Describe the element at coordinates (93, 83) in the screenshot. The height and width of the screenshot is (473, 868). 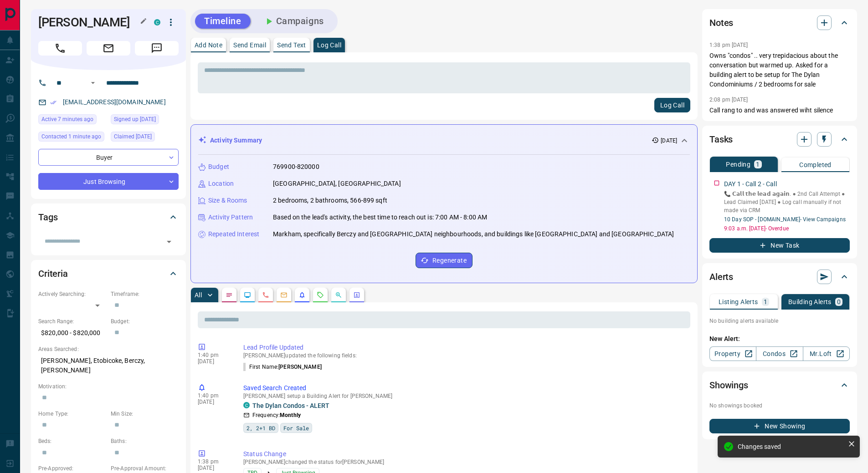
I see `button: Open` at that location.